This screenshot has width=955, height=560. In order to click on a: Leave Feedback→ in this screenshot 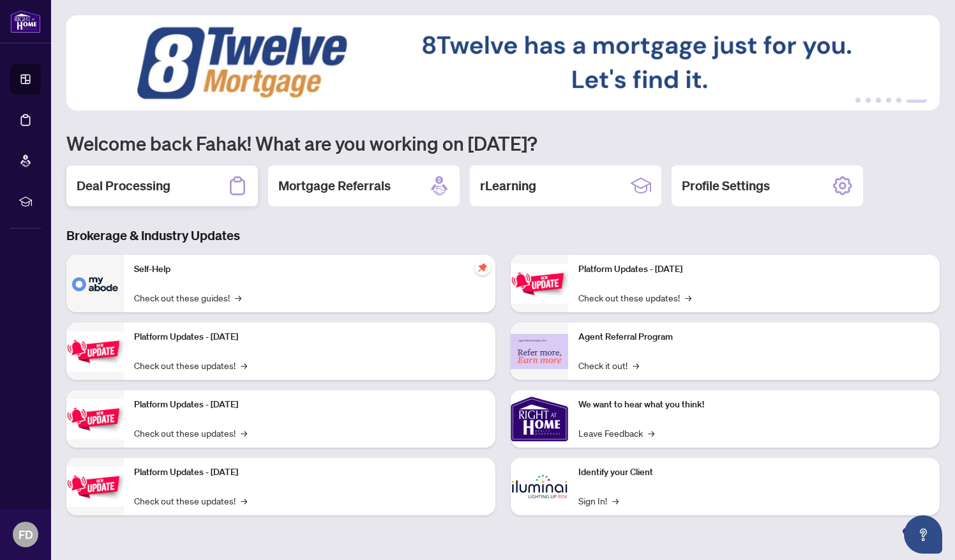, I will do `click(616, 433)`.